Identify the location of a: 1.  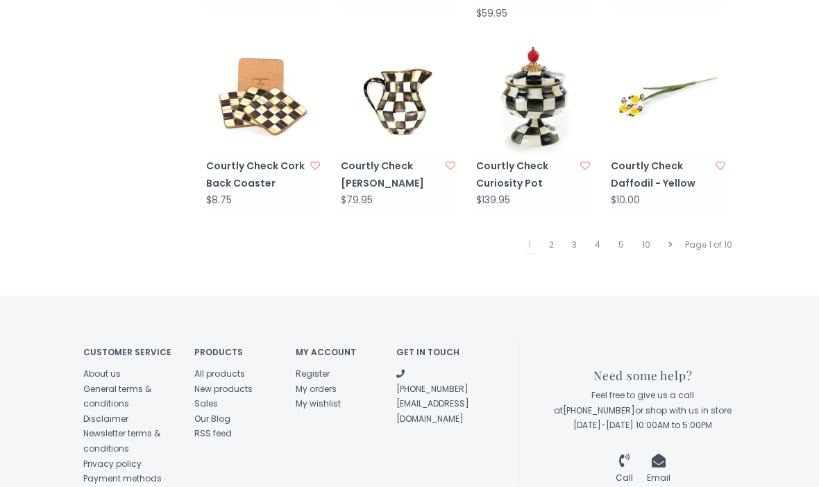
(530, 245).